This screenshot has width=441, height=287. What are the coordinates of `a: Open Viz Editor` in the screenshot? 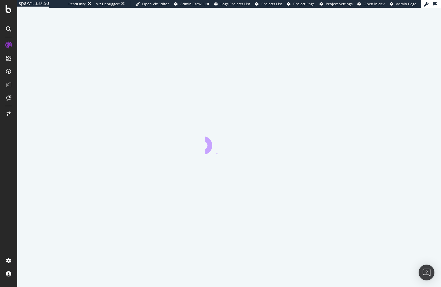 It's located at (152, 4).